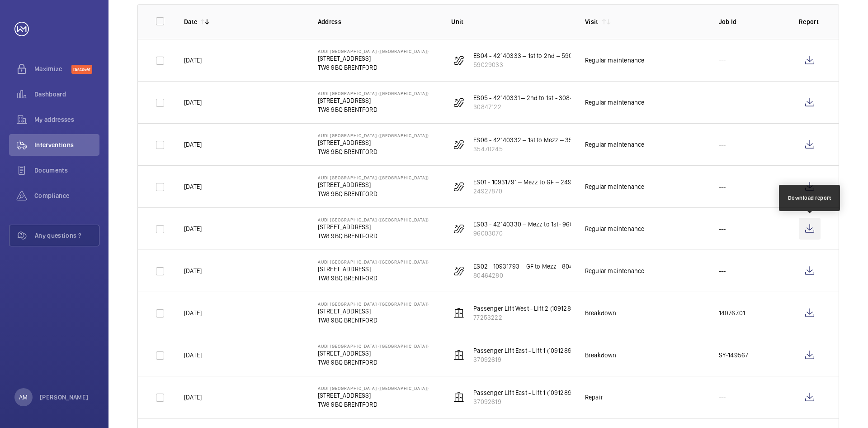 The image size is (868, 428). What do you see at coordinates (190, 22) in the screenshot?
I see `p: Date` at bounding box center [190, 22].